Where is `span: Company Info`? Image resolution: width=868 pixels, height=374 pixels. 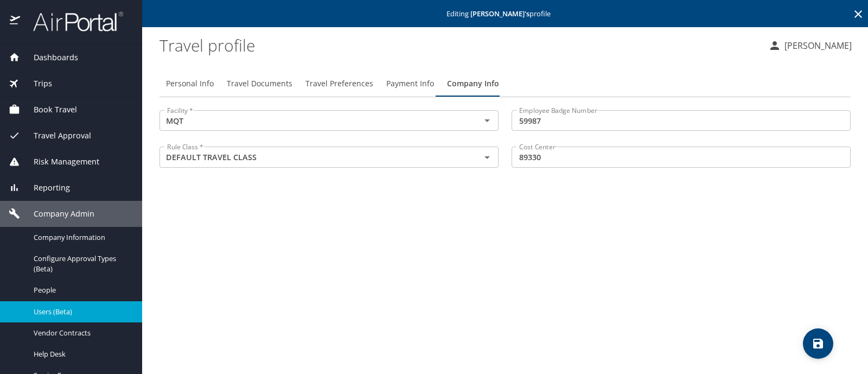 span: Company Info is located at coordinates (473, 84).